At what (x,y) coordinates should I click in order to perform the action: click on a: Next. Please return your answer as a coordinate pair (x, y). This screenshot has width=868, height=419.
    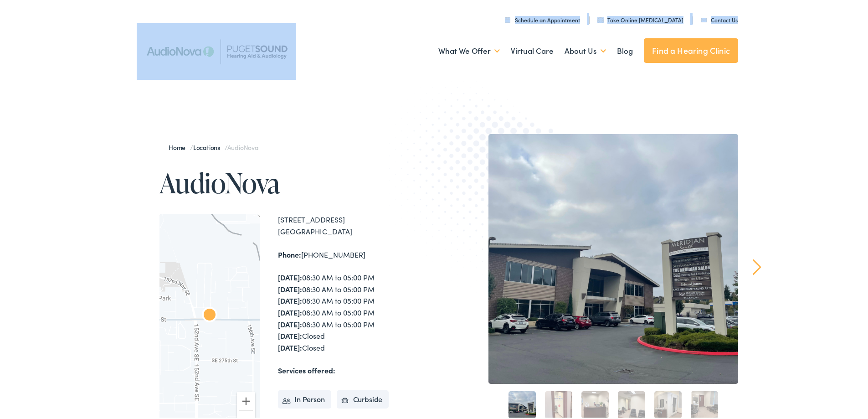
    Looking at the image, I should click on (757, 266).